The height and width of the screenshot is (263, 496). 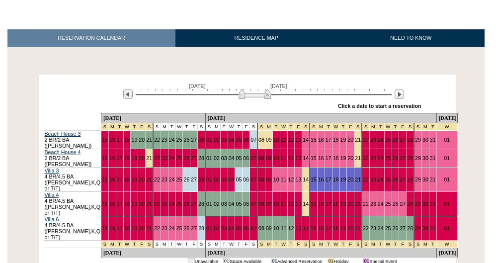 What do you see at coordinates (380, 106) in the screenshot?
I see `div: Click a date to start a reservation` at bounding box center [380, 106].